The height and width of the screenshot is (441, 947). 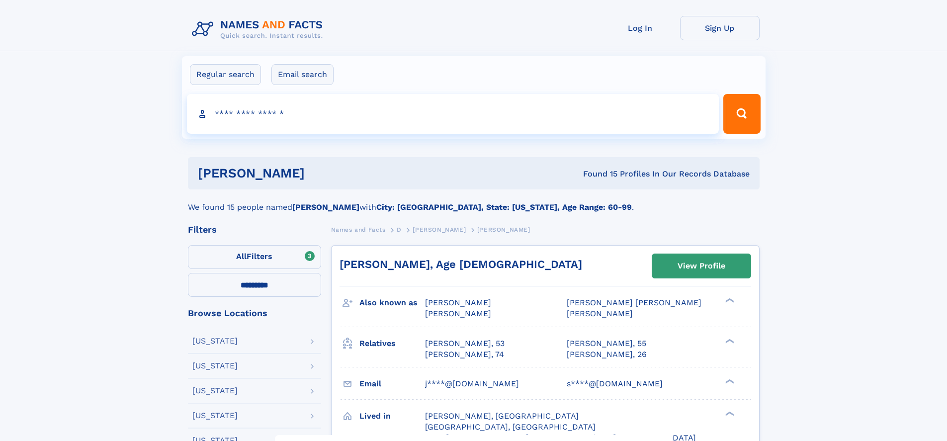 What do you see at coordinates (255, 257) in the screenshot?
I see `label: Filters` at bounding box center [255, 257].